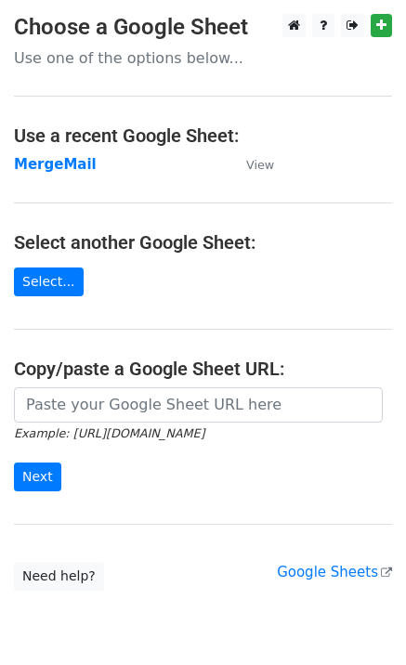 The height and width of the screenshot is (665, 406). What do you see at coordinates (203, 27) in the screenshot?
I see `h3: Choose a Google Sheet` at bounding box center [203, 27].